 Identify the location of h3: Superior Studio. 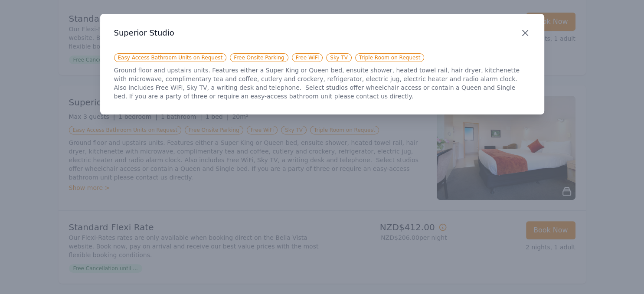
(322, 33).